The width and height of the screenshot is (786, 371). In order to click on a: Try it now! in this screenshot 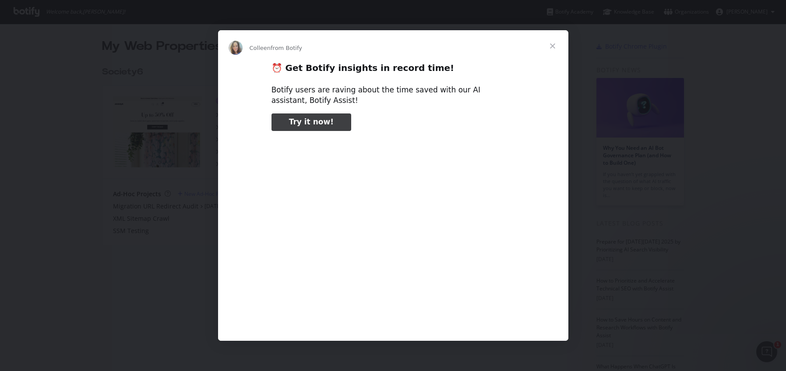, I will do `click(311, 122)`.